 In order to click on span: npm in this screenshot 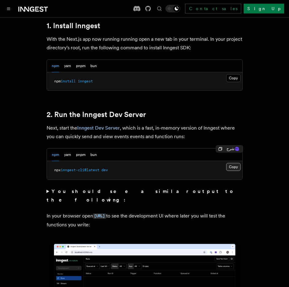, I will do `click(57, 81)`.